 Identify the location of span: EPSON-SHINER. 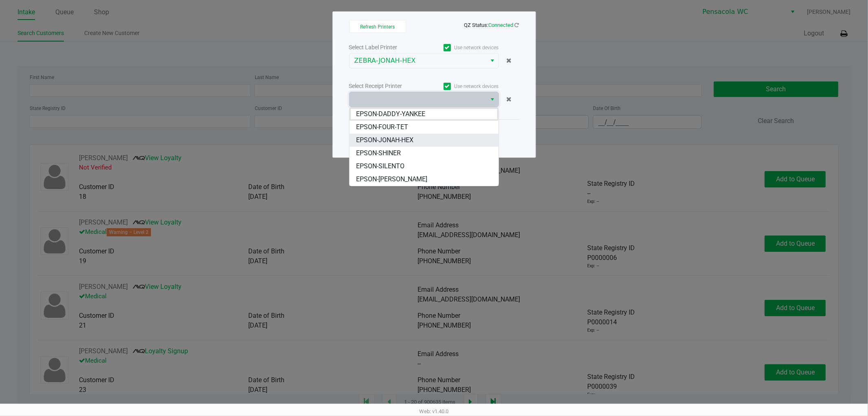
(378, 153).